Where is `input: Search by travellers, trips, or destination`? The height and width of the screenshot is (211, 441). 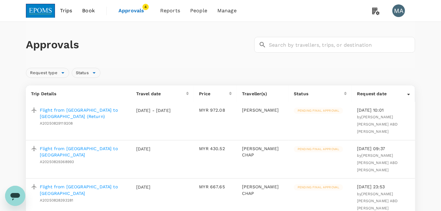
input: Search by travellers, trips, or destination is located at coordinates (342, 45).